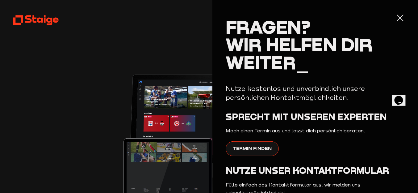 Image resolution: width=418 pixels, height=193 pixels. Describe the element at coordinates (299, 53) in the screenshot. I see `span: Wir helfen dir weiter_` at that location.